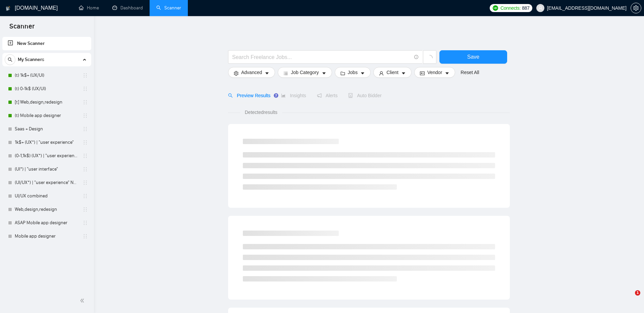 This screenshot has width=644, height=313. What do you see at coordinates (22, 28) in the screenshot?
I see `span: Scanner` at bounding box center [22, 28].